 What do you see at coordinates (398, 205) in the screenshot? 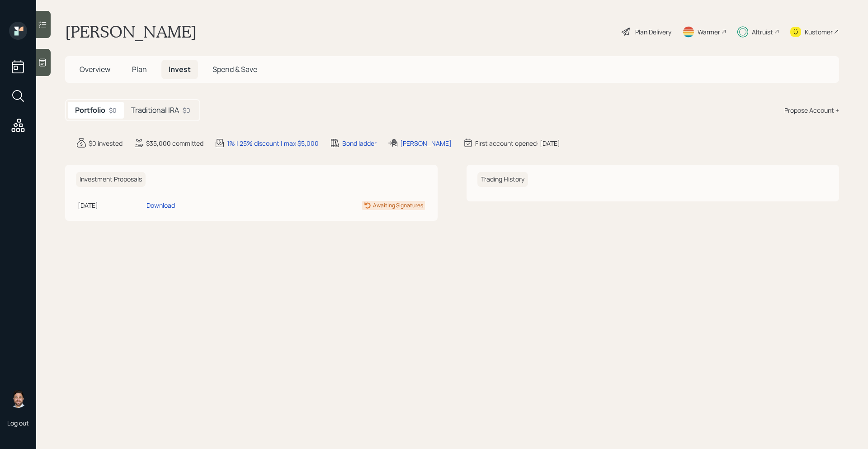
I see `div: Awaiting Signatures` at bounding box center [398, 205].